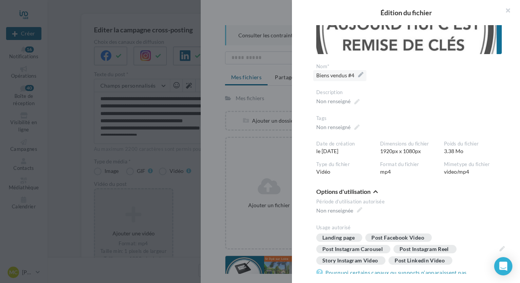 The width and height of the screenshot is (520, 283). What do you see at coordinates (476, 148) in the screenshot?
I see `div: 3.38 Mo` at bounding box center [476, 148].